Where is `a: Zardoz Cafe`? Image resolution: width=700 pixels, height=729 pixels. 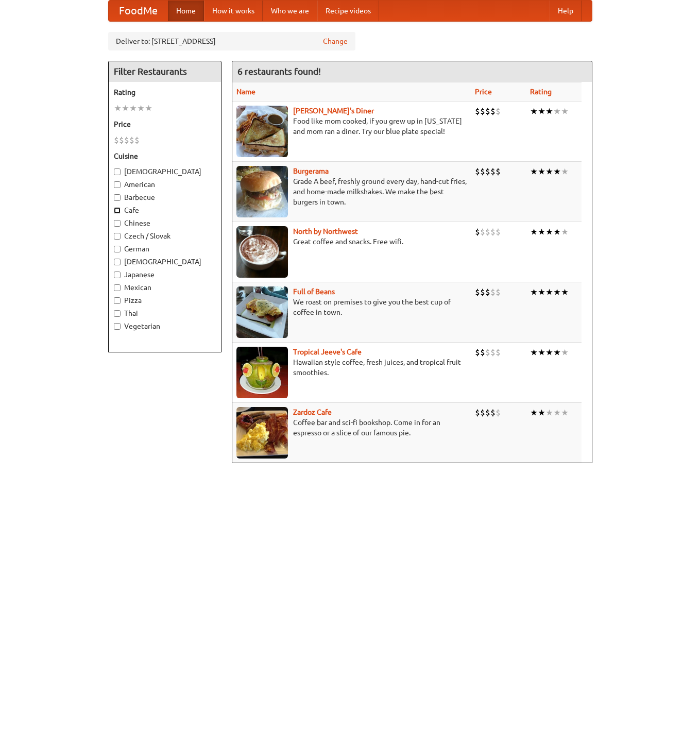
a: Zardoz Cafe is located at coordinates (312, 412).